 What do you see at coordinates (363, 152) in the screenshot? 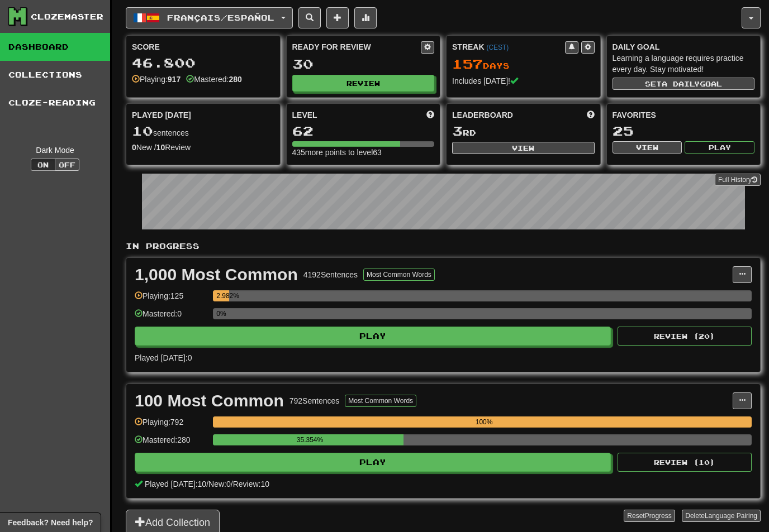
I see `div: 435 more points to level 63` at bounding box center [363, 152].